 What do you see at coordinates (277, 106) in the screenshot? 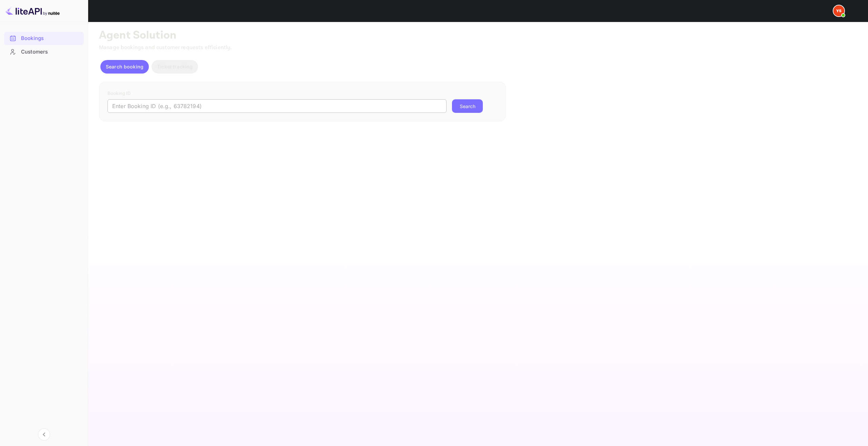
I see `input: Enter Booking ID (e.g., 63782194)` at bounding box center [277, 106].